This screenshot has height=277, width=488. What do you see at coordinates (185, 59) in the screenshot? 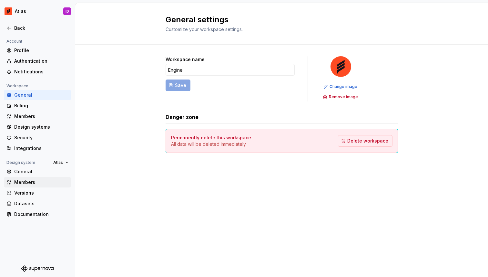
I see `label: Workspace name` at bounding box center [185, 59].